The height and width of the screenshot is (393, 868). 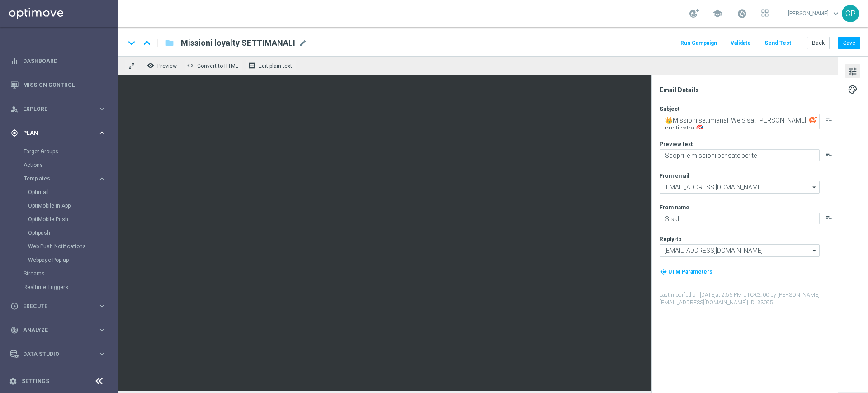 What do you see at coordinates (72, 206) in the screenshot?
I see `div: OptiMobile In-App` at bounding box center [72, 206].